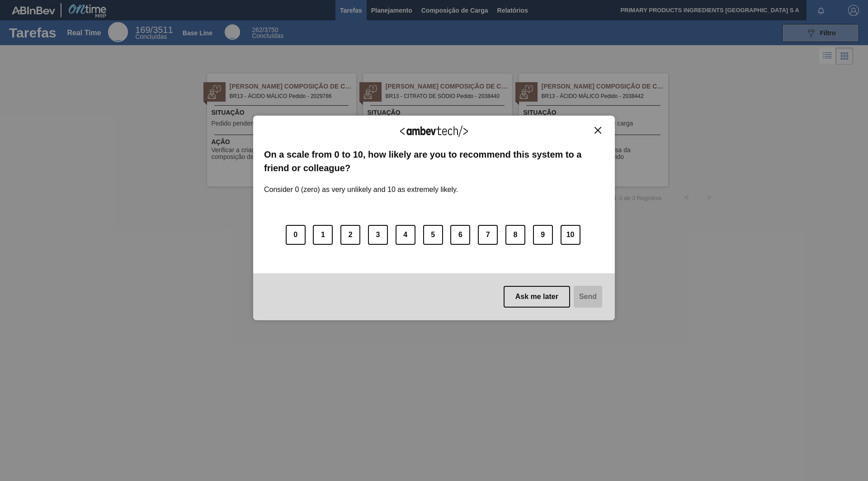 The height and width of the screenshot is (481, 868). Describe the element at coordinates (434, 161) in the screenshot. I see `label: On a scale from 0 to 10, how likely are you to recommend this system to a friend or colleague?` at that location.